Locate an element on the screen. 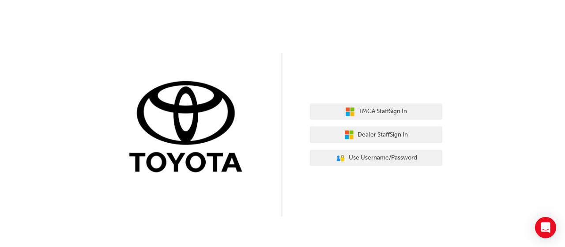  button: Use Username/Password is located at coordinates (376, 158).